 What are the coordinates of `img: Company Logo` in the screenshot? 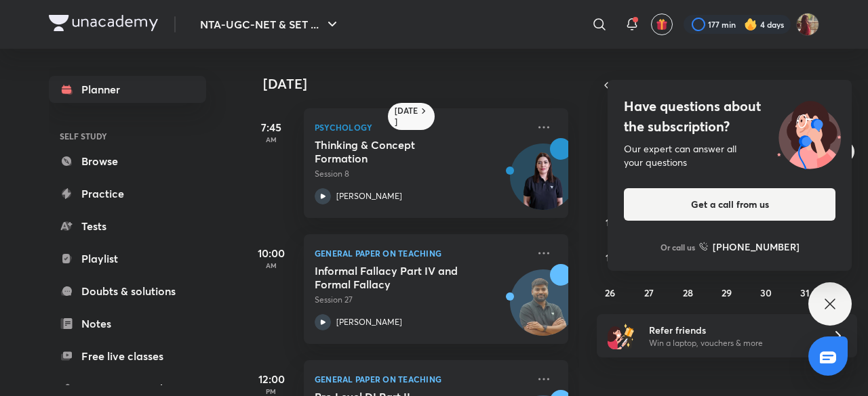 It's located at (103, 23).